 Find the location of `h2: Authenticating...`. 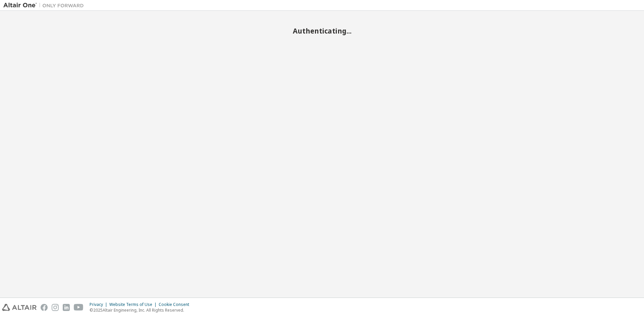

h2: Authenticating... is located at coordinates (322, 31).